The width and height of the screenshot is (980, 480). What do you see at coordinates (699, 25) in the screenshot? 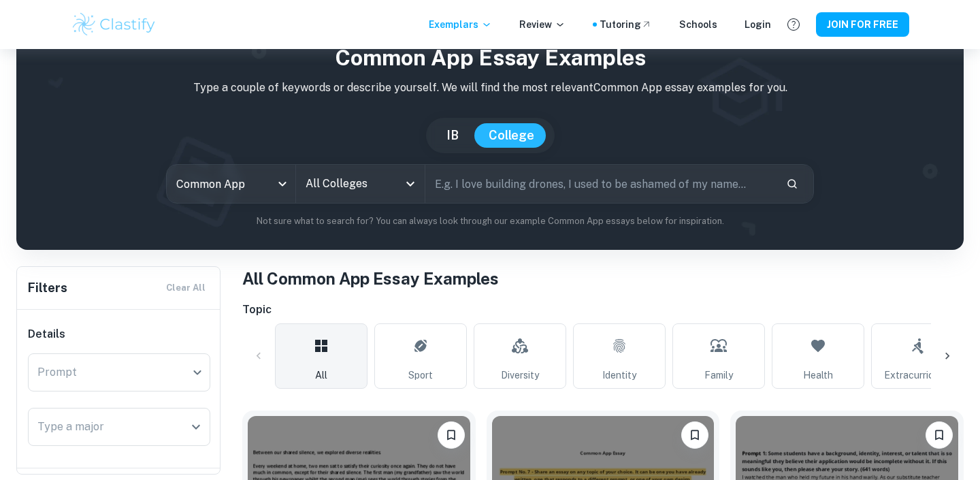
I see `div: Schools` at bounding box center [699, 25].